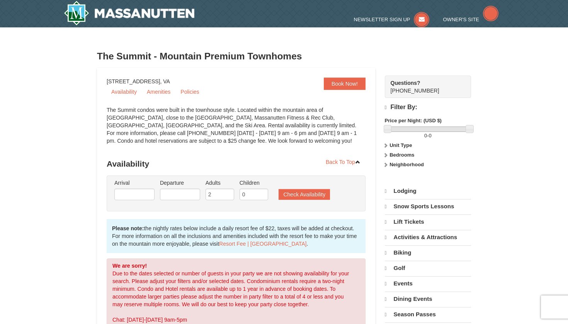 The height and width of the screenshot is (324, 568). What do you see at coordinates (180, 183) in the screenshot?
I see `label: Departure` at bounding box center [180, 183].